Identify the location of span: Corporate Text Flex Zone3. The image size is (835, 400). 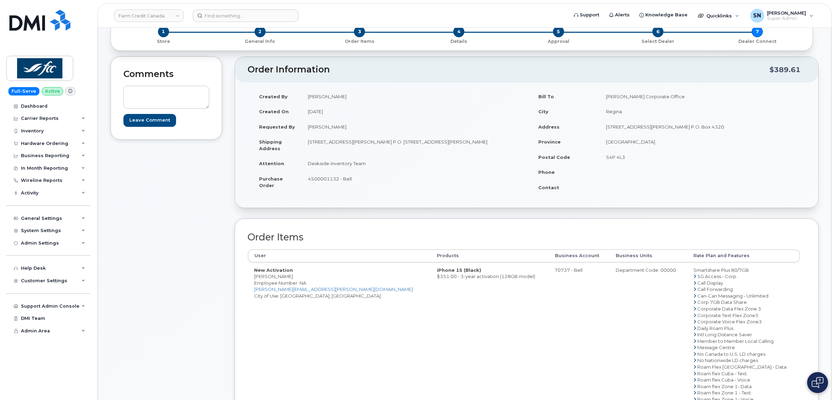
(728, 316).